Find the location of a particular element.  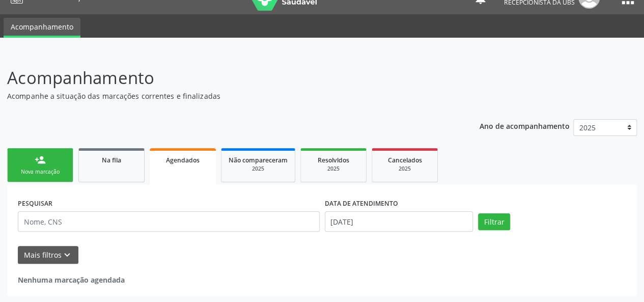

span: Na fila is located at coordinates (112, 160).